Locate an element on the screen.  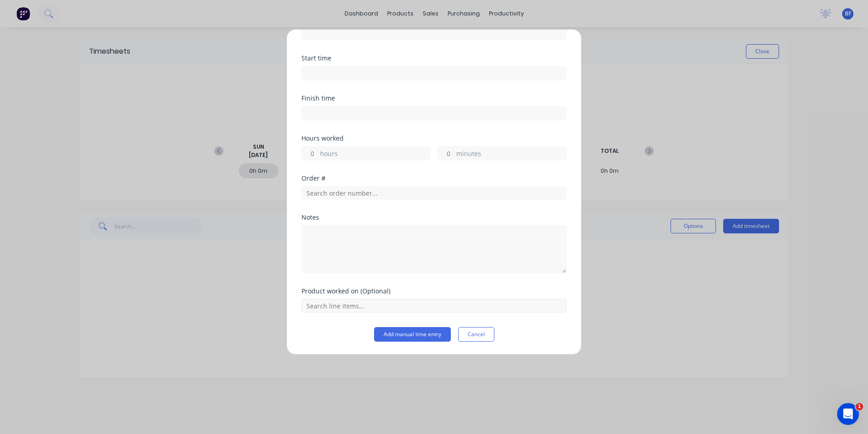
button: Cancel is located at coordinates (476, 334).